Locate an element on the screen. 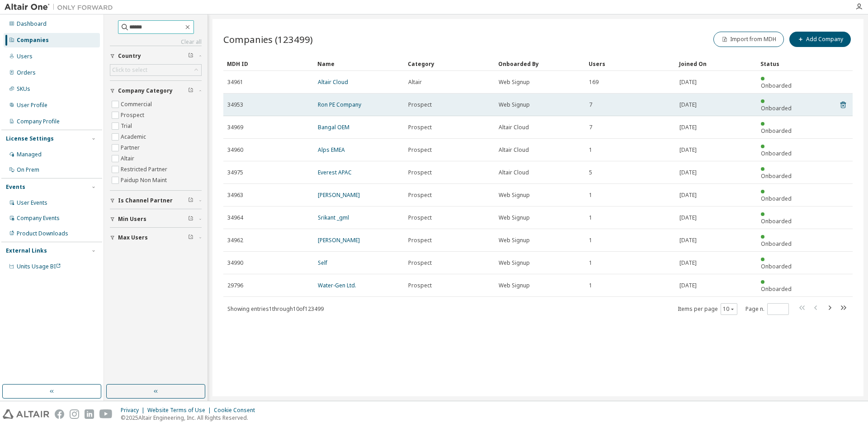 This screenshot has height=427, width=868. div: On Prem is located at coordinates (28, 170).